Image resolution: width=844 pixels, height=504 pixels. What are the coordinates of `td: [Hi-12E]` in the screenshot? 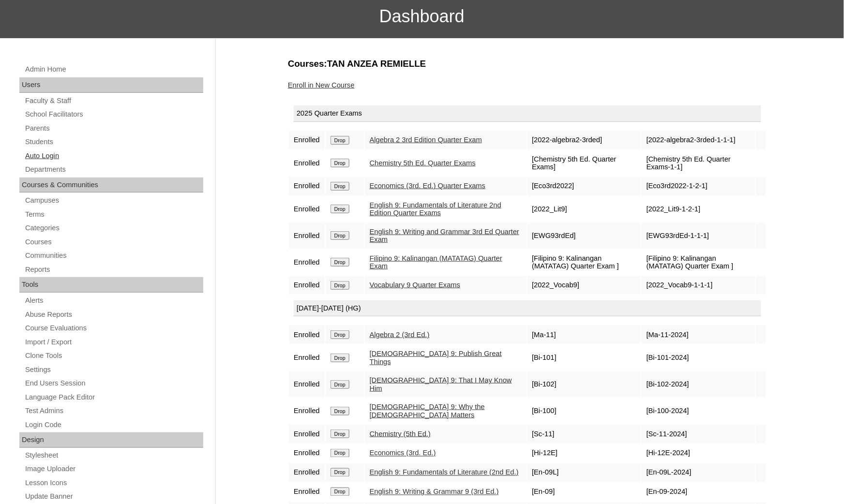 It's located at (584, 453).